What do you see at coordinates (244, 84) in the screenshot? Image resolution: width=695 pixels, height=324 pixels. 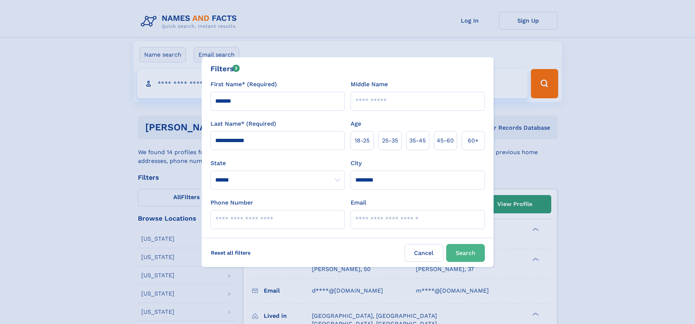 I see `label: First Name* (Required)` at bounding box center [244, 84].